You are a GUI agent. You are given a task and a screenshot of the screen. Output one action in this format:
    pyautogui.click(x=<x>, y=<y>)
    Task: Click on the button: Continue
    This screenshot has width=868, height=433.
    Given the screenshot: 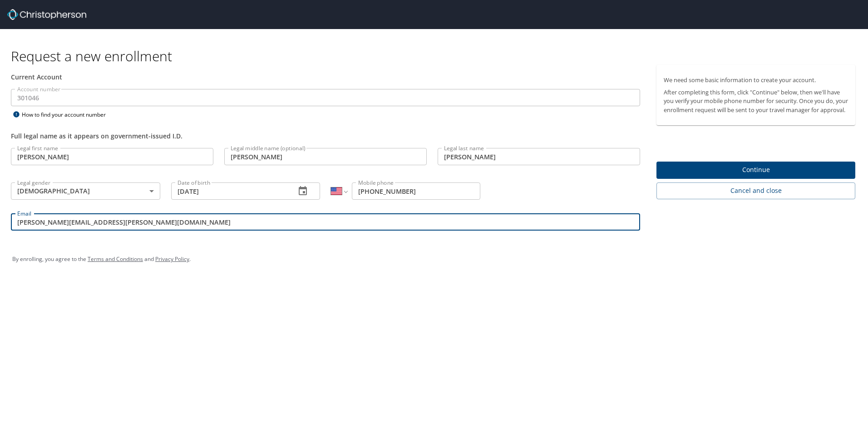 What is the action you would take?
    pyautogui.click(x=756, y=170)
    